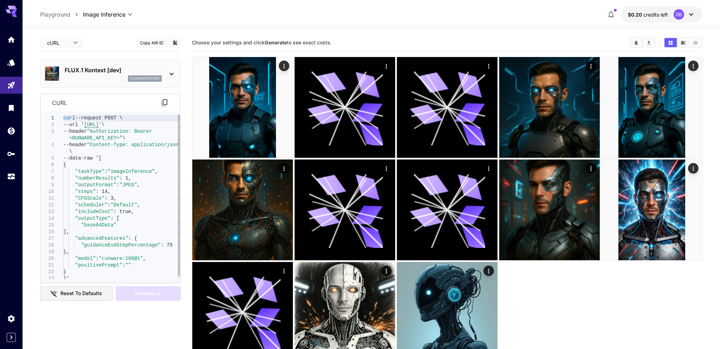 This screenshot has width=720, height=349. What do you see at coordinates (662, 14) in the screenshot?
I see `button: $0.198DB` at bounding box center [662, 14].